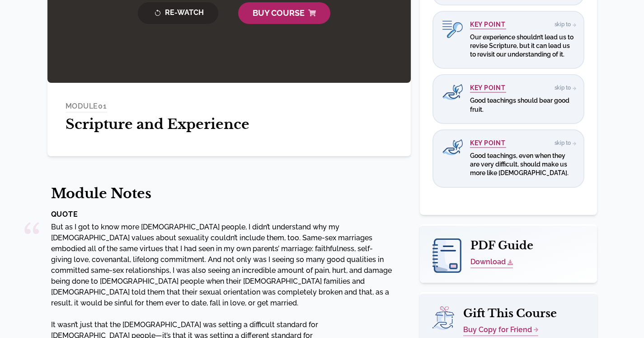 The image size is (644, 338). Describe the element at coordinates (284, 13) in the screenshot. I see `button: Buy Course` at that location.